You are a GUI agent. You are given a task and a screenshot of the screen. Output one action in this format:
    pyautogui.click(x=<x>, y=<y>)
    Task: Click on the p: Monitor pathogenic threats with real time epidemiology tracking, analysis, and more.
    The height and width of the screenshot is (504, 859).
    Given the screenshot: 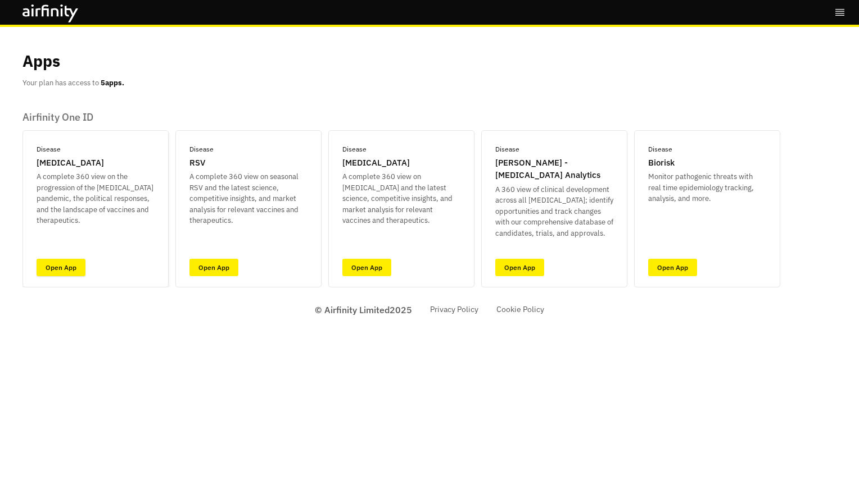 What is the action you would take?
    pyautogui.click(x=707, y=188)
    